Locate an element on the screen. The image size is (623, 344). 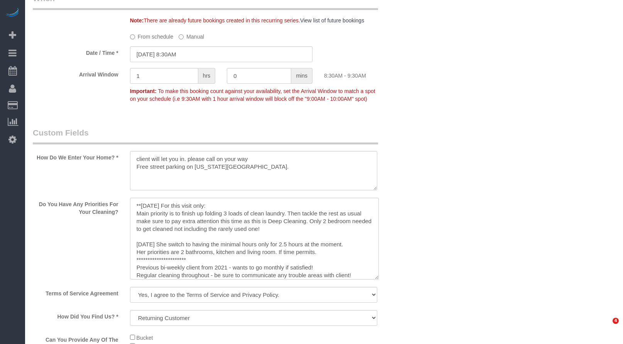
label: Arrival Window is located at coordinates (76, 73).